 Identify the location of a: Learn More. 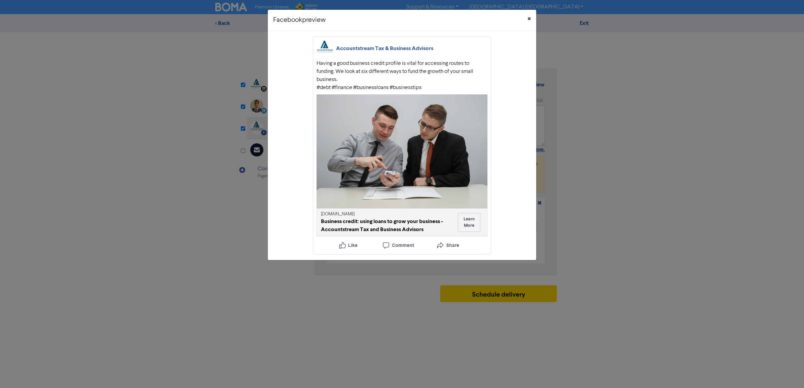
(469, 223).